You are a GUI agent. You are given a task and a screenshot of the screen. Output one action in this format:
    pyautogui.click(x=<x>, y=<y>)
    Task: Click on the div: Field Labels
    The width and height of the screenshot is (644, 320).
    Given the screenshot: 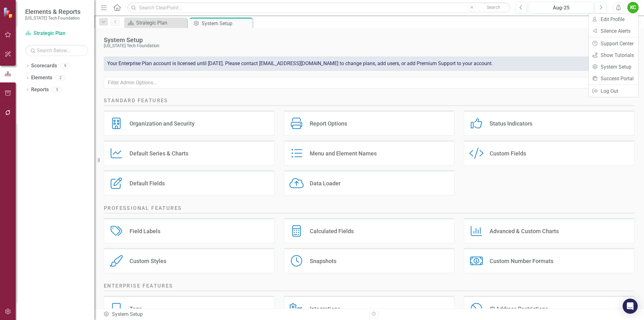 What is the action you would take?
    pyautogui.click(x=145, y=231)
    